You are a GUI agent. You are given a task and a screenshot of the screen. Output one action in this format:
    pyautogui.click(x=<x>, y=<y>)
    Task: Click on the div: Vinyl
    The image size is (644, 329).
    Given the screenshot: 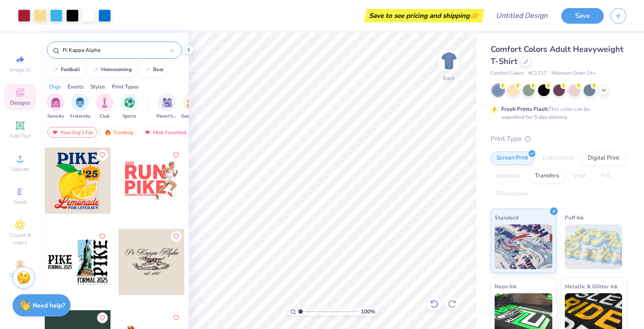 What is the action you would take?
    pyautogui.click(x=580, y=176)
    